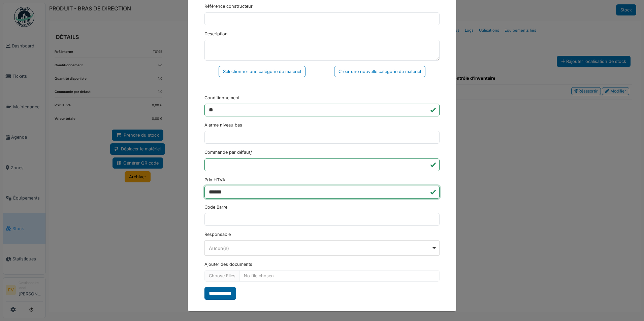 This screenshot has width=644, height=321. Describe the element at coordinates (228, 6) in the screenshot. I see `label: Référence constructeur` at that location.